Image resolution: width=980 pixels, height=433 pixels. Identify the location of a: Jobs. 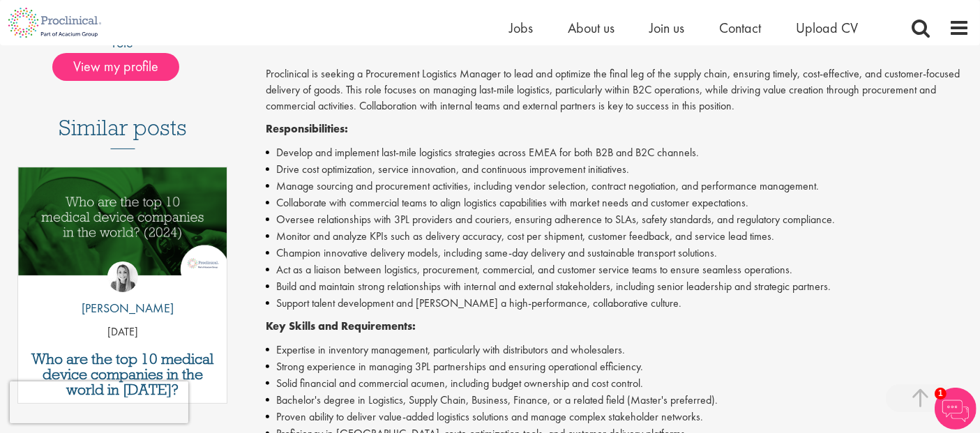
(521, 28).